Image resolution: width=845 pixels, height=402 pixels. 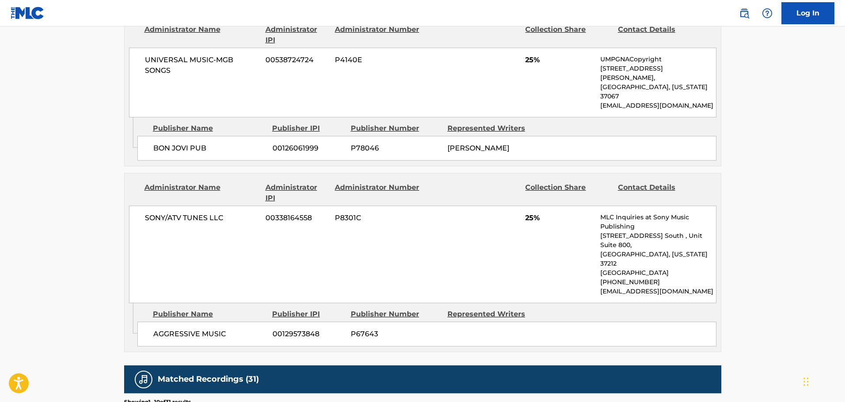 I want to click on img: MLC Logo, so click(x=27, y=13).